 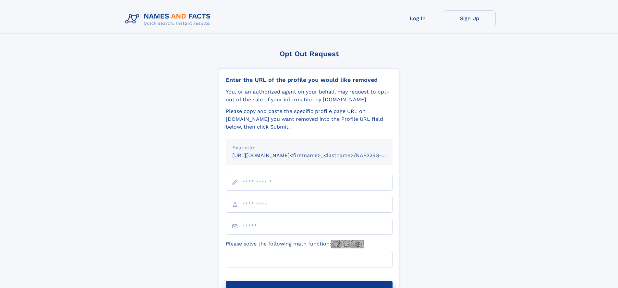 I want to click on div: Enter the URL of the profile you would like removed, so click(x=309, y=80).